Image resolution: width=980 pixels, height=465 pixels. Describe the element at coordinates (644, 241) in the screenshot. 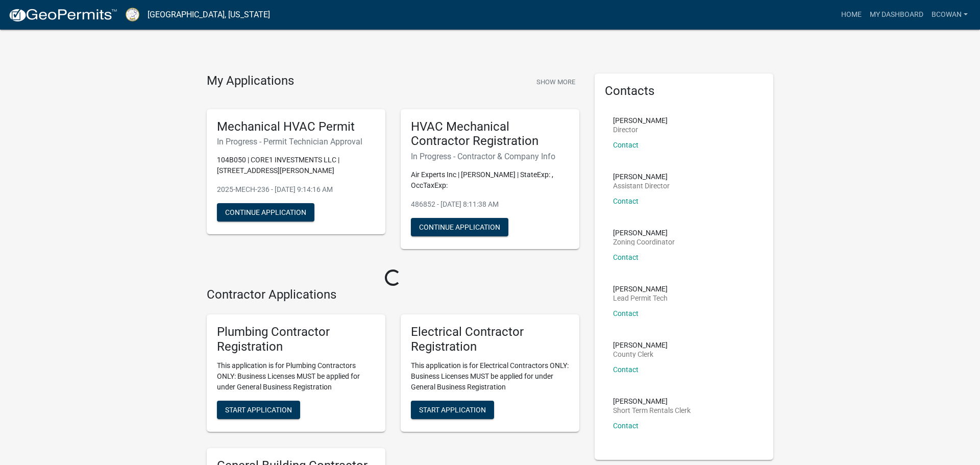

I see `p: Zoning Coordinator` at that location.